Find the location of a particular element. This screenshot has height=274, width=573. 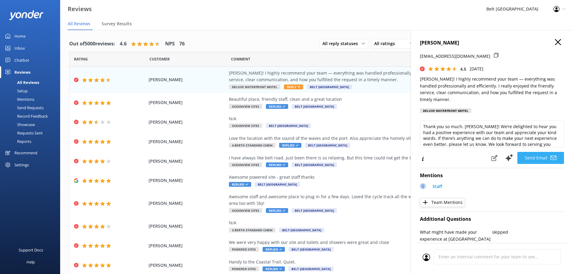

div: Showcase is located at coordinates (19, 125).